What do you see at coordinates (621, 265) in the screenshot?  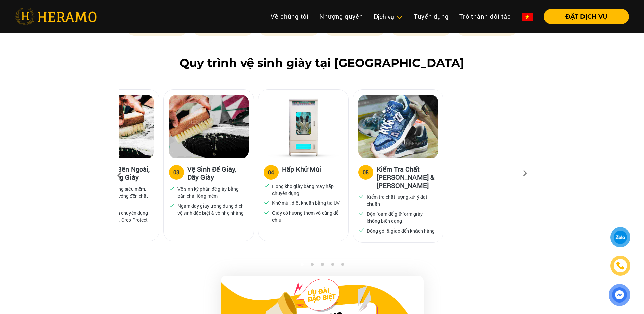 I see `img: phone-icon` at bounding box center [621, 265].